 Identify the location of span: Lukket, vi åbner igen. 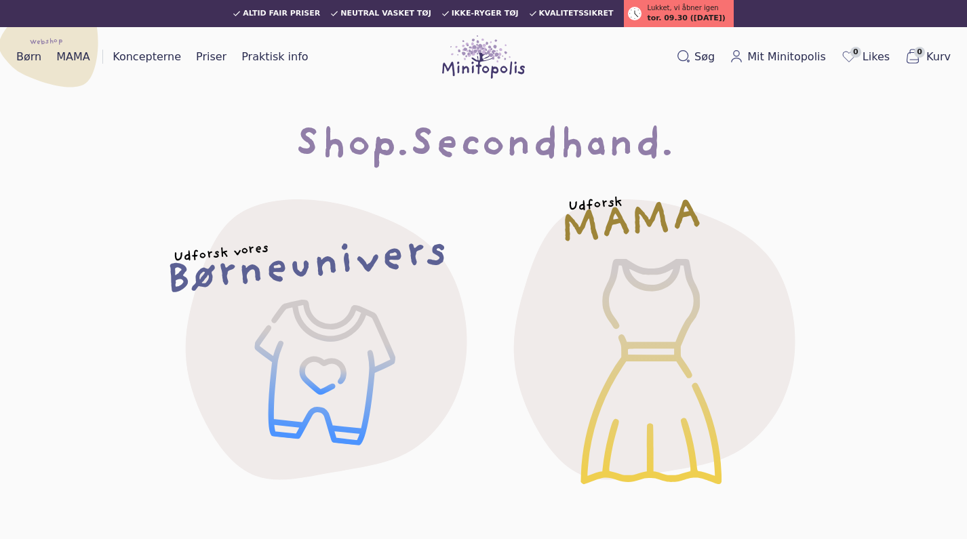
(682, 7).